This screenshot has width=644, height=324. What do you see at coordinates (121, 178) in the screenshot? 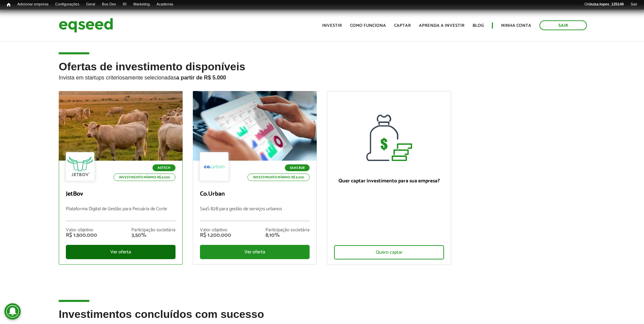
I see `a: Agtech Investimento mínimo: R$ 5.000 JetBov Plataforma Digital de Gestão para Pecuária de Corte V...` at bounding box center [121, 178].